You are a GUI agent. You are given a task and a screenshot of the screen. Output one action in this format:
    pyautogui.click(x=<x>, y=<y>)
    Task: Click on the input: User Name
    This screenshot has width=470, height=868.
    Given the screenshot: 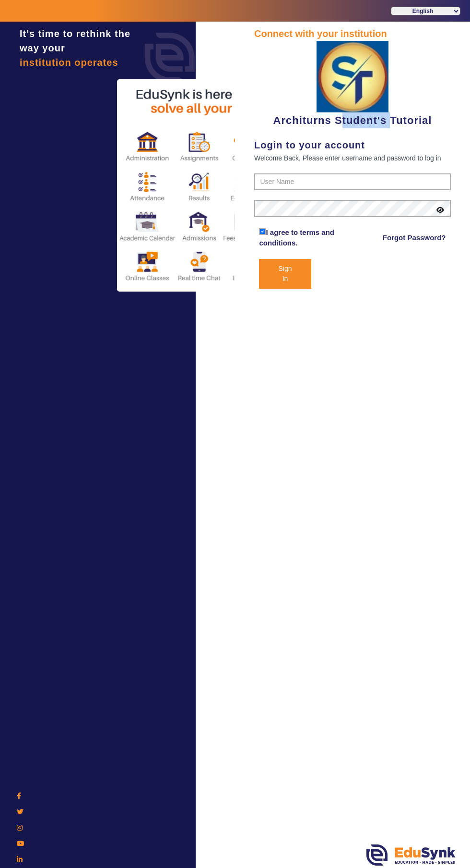 What is the action you would take?
    pyautogui.click(x=352, y=182)
    